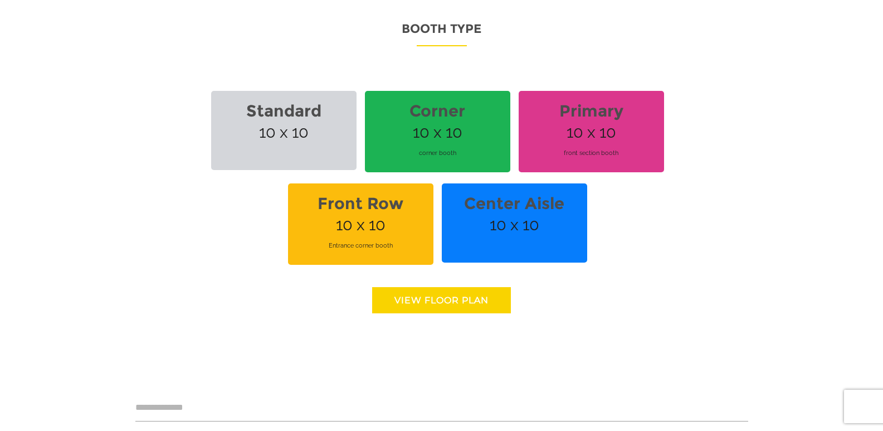  What do you see at coordinates (360, 245) in the screenshot?
I see `span: Entrance corner booth` at bounding box center [360, 245].